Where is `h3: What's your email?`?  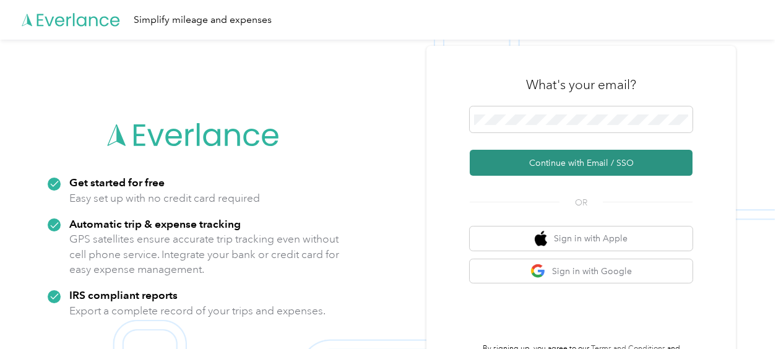
h3: What's your email? is located at coordinates (581, 85).